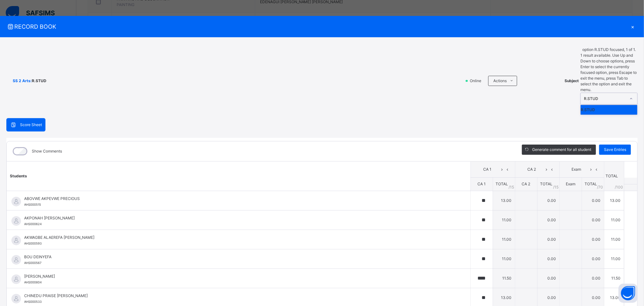 This screenshot has height=306, width=644. Describe the element at coordinates (31, 125) in the screenshot. I see `span: Score Sheet` at that location.